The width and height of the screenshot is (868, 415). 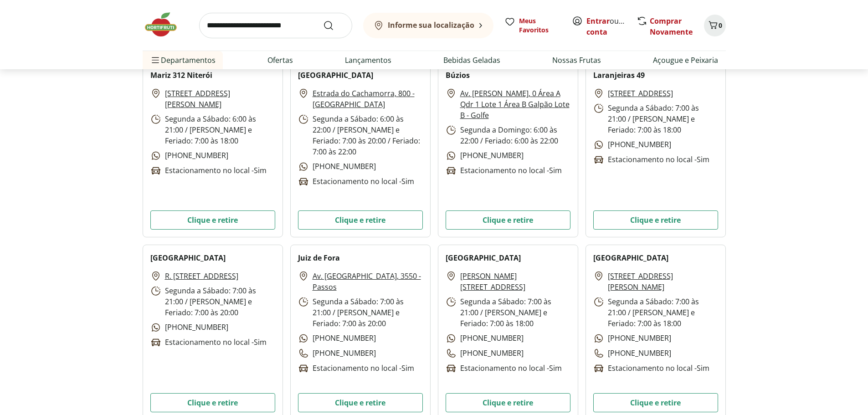 I want to click on a: Comprar Novamente, so click(x=672, y=26).